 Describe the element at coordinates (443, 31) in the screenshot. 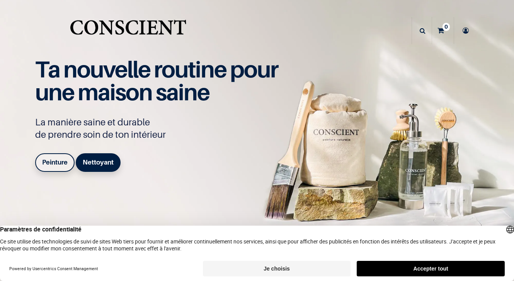

I see `a: 0` at that location.